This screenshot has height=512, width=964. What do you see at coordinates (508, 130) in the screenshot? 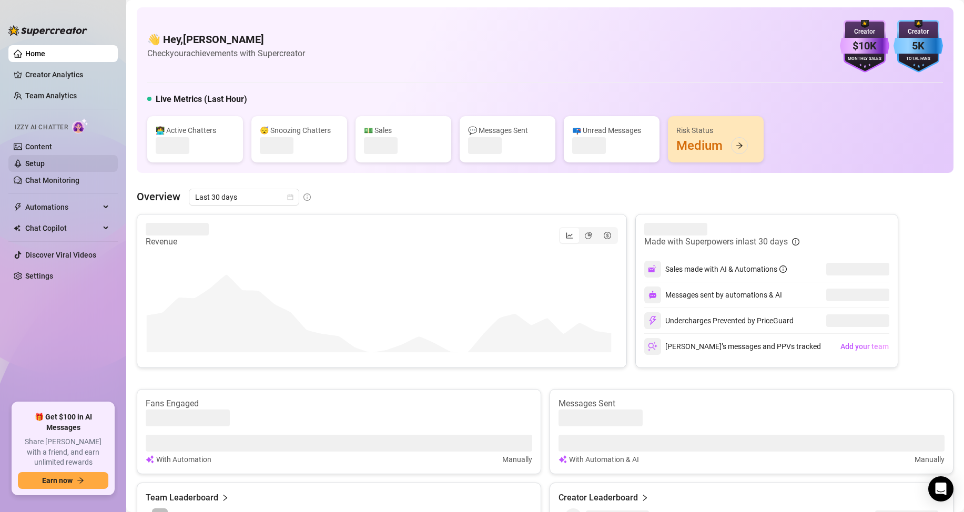
I see `div: 💬 Messages Sent` at bounding box center [508, 130].